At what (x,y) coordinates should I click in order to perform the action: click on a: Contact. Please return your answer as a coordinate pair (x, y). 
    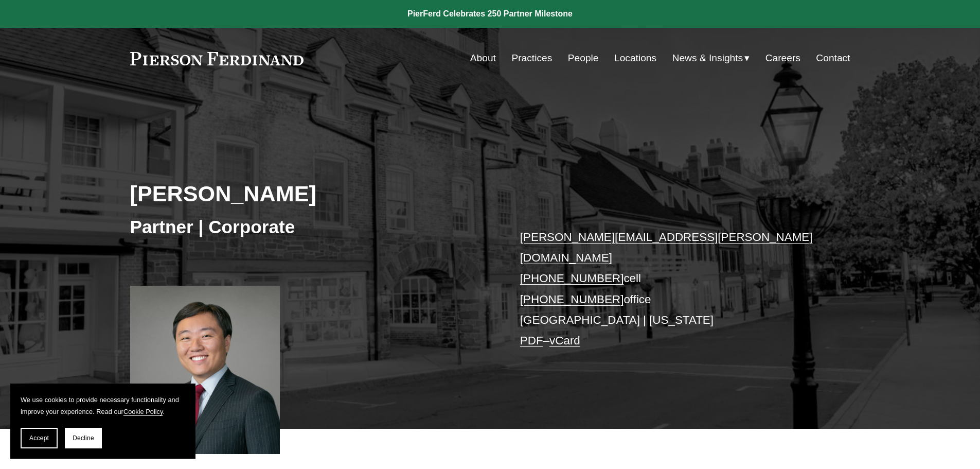
    Looking at the image, I should click on (833, 58).